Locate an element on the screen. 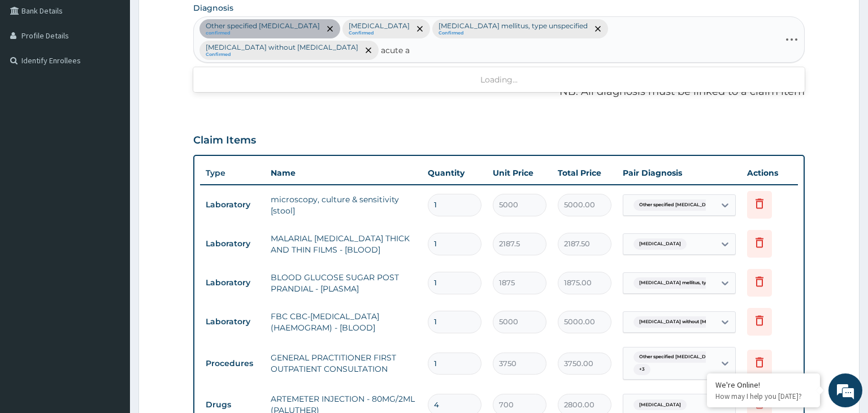 This screenshot has width=868, height=413. p: How may I help you today? is located at coordinates (764, 396).